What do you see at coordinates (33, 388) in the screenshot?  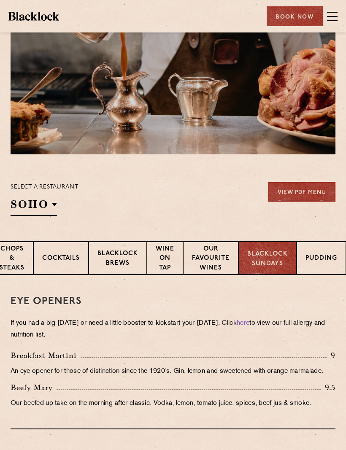 I see `p: Beefy Mary` at bounding box center [33, 388].